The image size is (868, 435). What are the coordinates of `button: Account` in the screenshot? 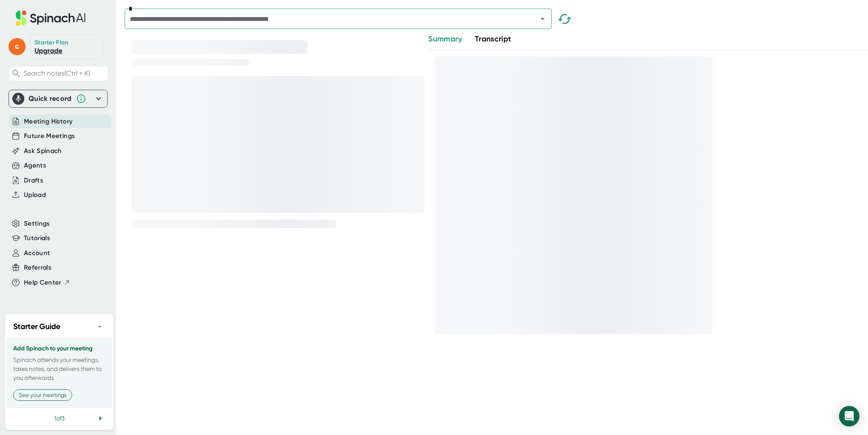 It's located at (37, 253).